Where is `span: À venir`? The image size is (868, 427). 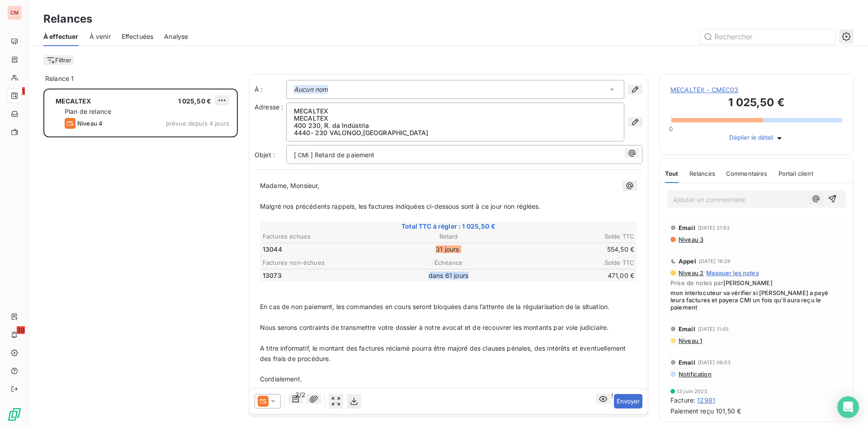 span: À venir is located at coordinates (100, 37).